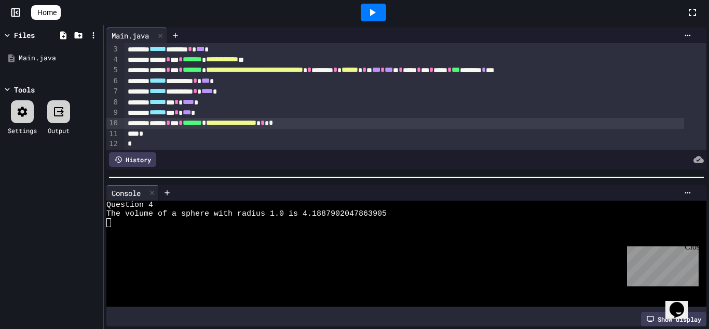 The width and height of the screenshot is (709, 329). Describe the element at coordinates (113, 123) in the screenshot. I see `div: 10` at that location.